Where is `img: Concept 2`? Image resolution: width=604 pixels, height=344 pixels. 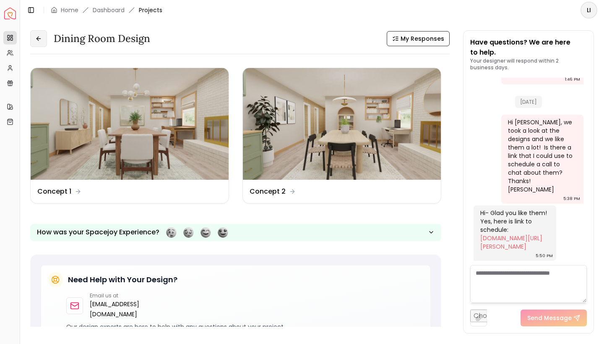 img: Concept 2 is located at coordinates (342, 124).